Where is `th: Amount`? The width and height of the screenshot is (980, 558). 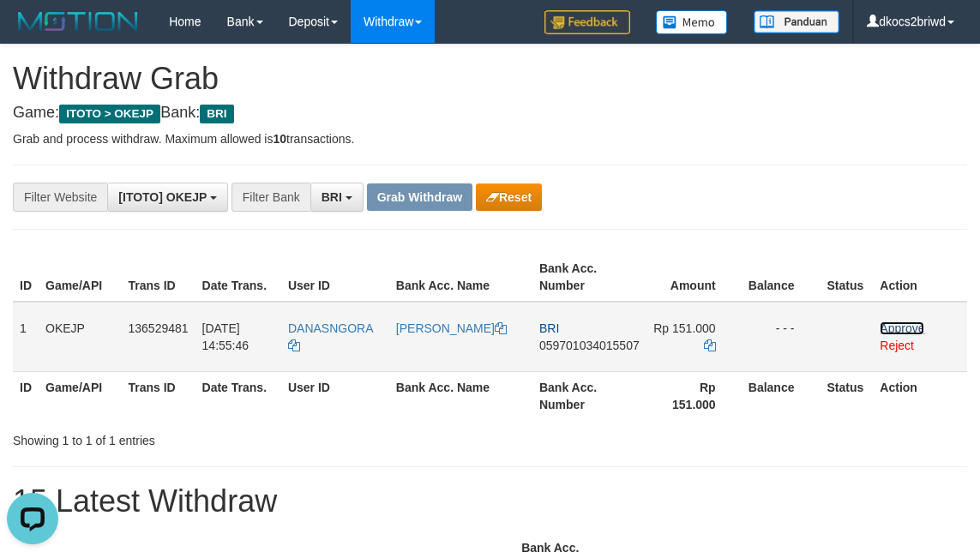 th: Amount is located at coordinates (693, 277).